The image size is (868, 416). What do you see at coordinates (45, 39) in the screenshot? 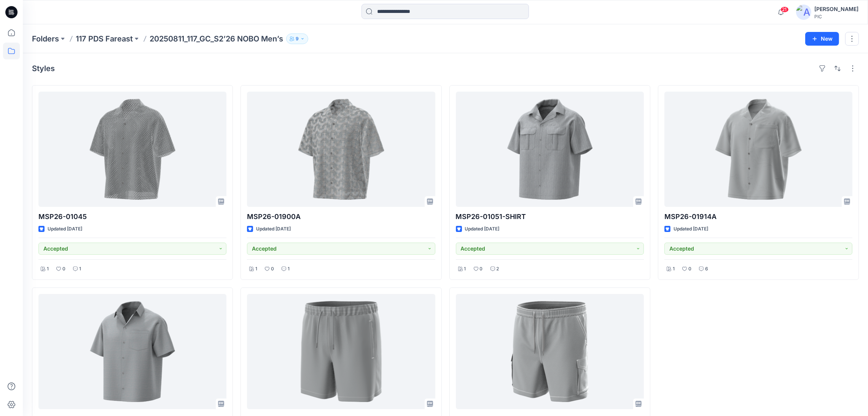
I see `p: Folders` at bounding box center [45, 39].